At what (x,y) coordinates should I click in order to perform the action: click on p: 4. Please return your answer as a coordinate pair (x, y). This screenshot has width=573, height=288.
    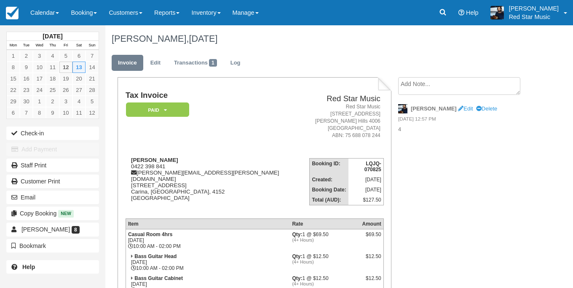
    Looking at the image, I should click on (463, 129).